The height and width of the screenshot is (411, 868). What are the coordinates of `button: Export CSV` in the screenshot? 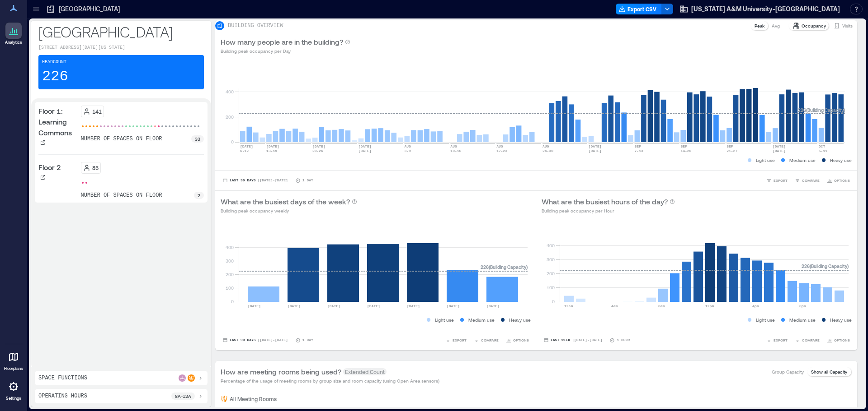 It's located at (638, 9).